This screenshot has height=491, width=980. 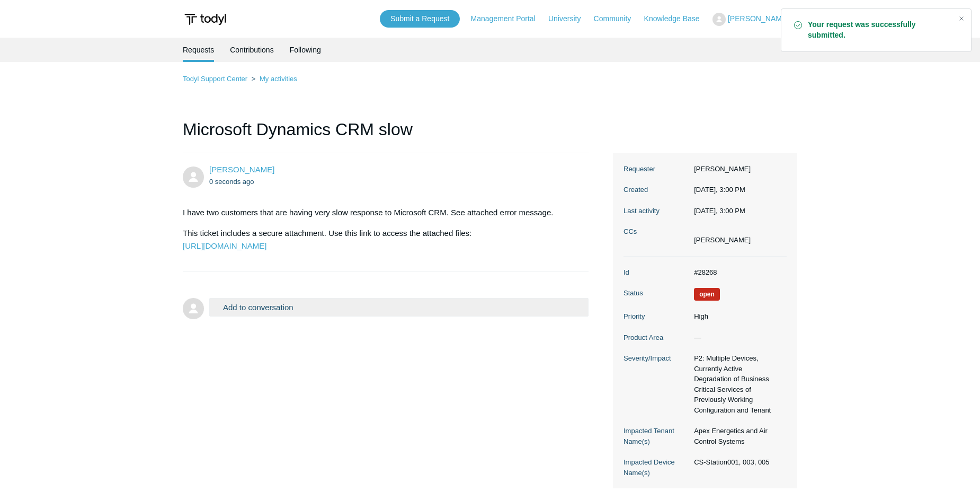 I want to click on a: Management Portal, so click(x=508, y=18).